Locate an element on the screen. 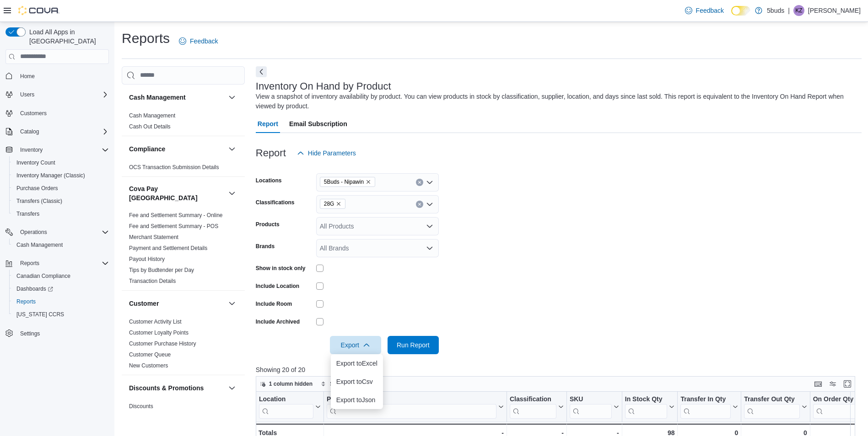  div: Location is located at coordinates (286, 407).